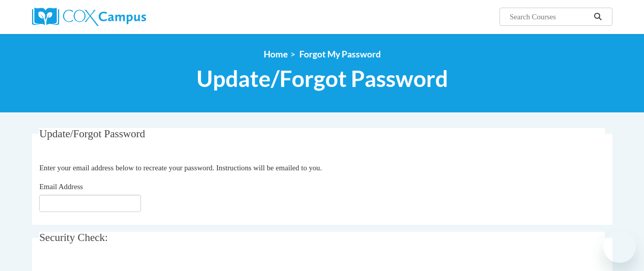 The height and width of the screenshot is (271, 644). Describe the element at coordinates (597, 17) in the screenshot. I see `button: Search` at that location.